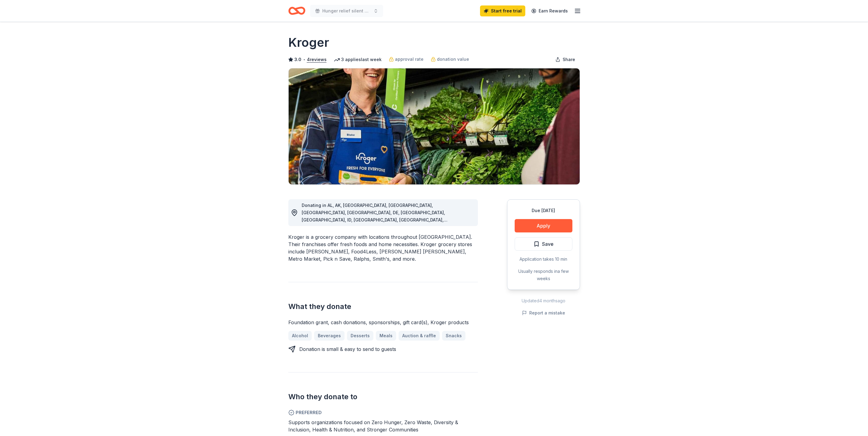 Image resolution: width=868 pixels, height=436 pixels. I want to click on button: Report a mistake, so click(544, 313).